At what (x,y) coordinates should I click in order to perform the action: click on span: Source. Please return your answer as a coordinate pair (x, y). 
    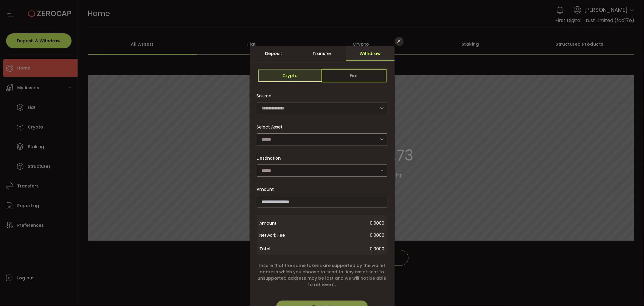
    Looking at the image, I should click on (264, 96).